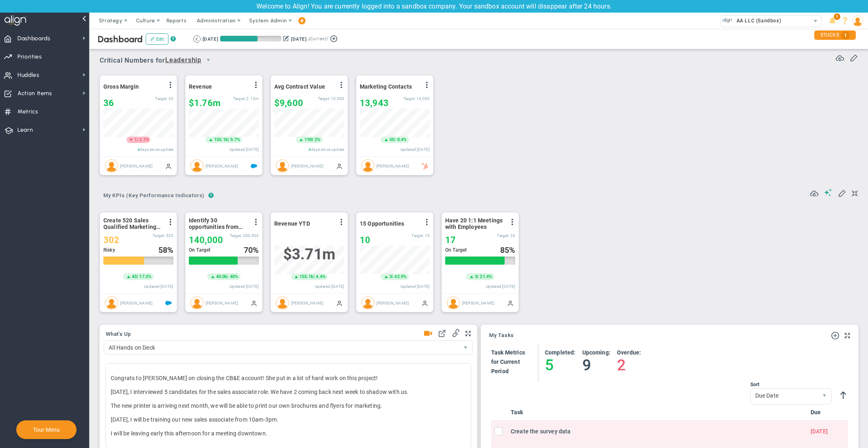 The image size is (868, 448). Describe the element at coordinates (281, 348) in the screenshot. I see `span: All Hands on Deck` at that location.